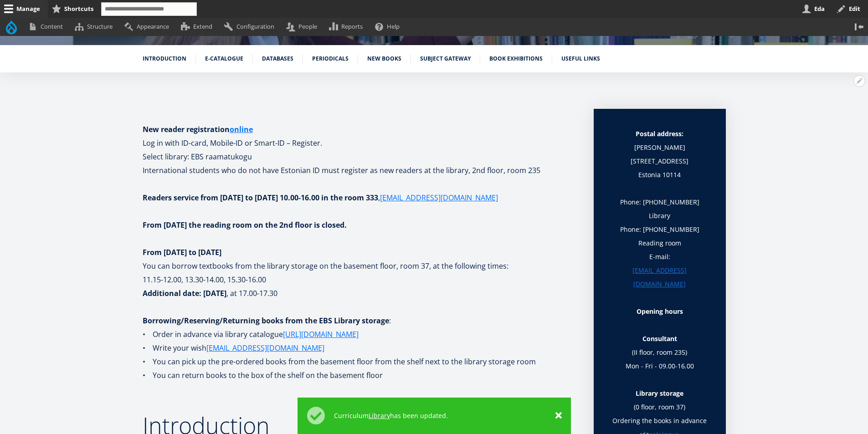 The image size is (868, 434). I want to click on strong: Borrowing/Reserving/Returning books from the EBS Library storage, so click(265, 321).